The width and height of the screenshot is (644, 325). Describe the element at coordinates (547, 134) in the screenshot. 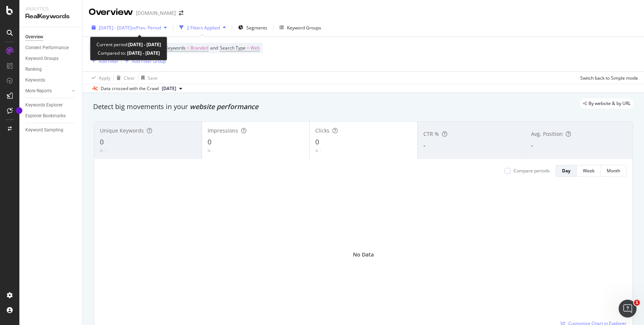

I see `span: Avg. Position` at that location.